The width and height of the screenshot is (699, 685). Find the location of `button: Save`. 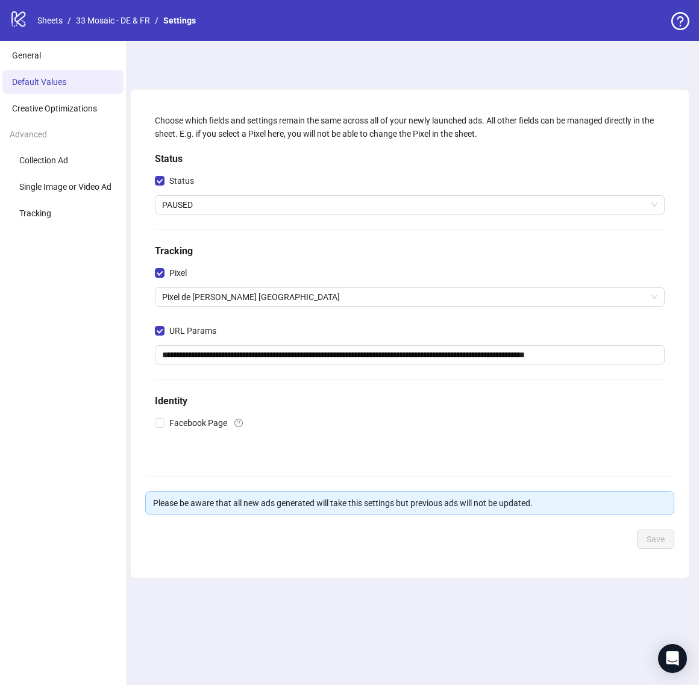

button: Save is located at coordinates (656, 539).